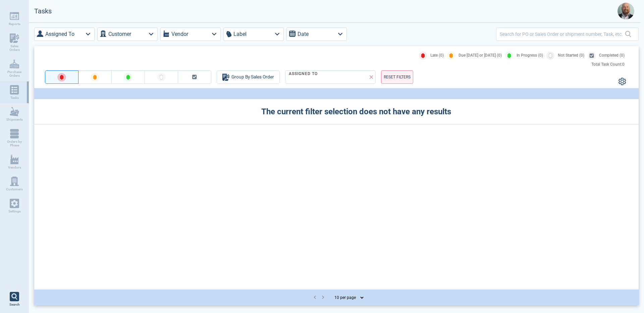  What do you see at coordinates (529, 56) in the screenshot?
I see `span: In Progress (0)` at bounding box center [529, 56].